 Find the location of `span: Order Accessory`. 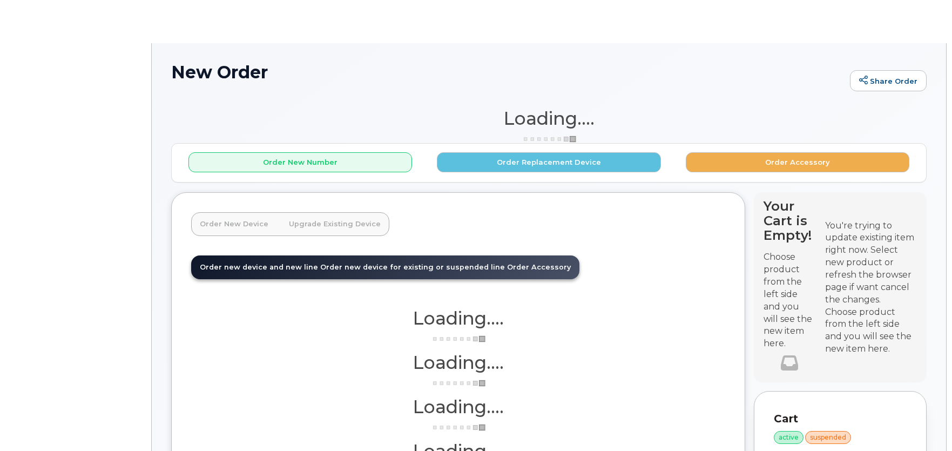

span: Order Accessory is located at coordinates (539, 267).